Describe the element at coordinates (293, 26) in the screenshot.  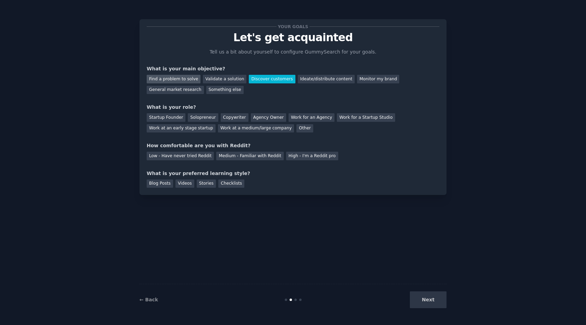
I see `span: Your goals` at that location.